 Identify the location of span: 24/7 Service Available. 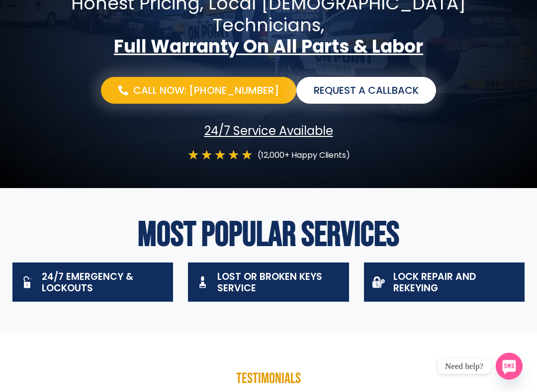
(268, 131).